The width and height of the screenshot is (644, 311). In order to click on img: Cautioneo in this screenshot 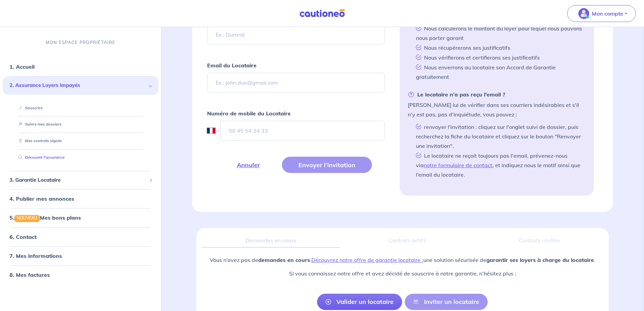, I will do `click(322, 13)`.